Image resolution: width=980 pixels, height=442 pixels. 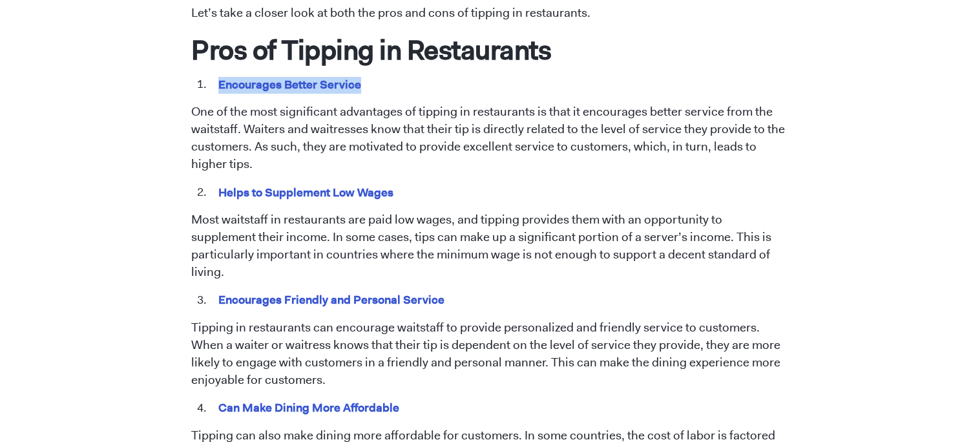 What do you see at coordinates (308, 407) in the screenshot?
I see `mark: Can Make Dining More Affordable` at bounding box center [308, 407].